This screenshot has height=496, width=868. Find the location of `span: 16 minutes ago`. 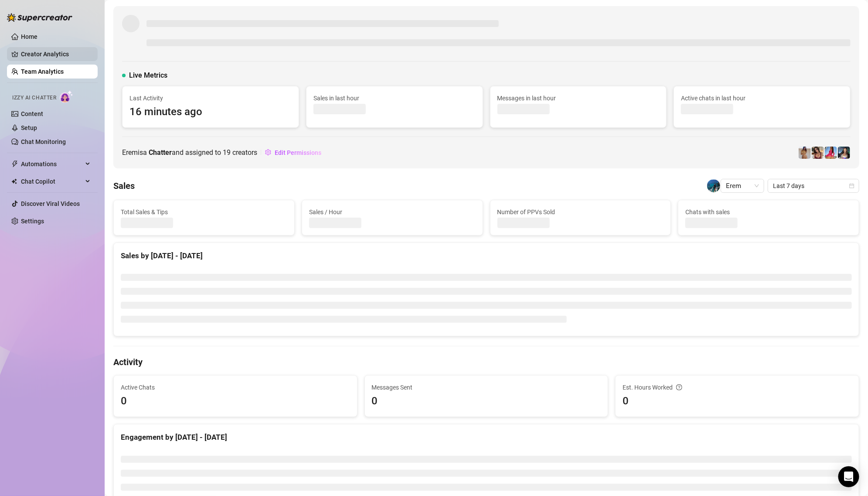

span: 16 minutes ago is located at coordinates (210, 112).